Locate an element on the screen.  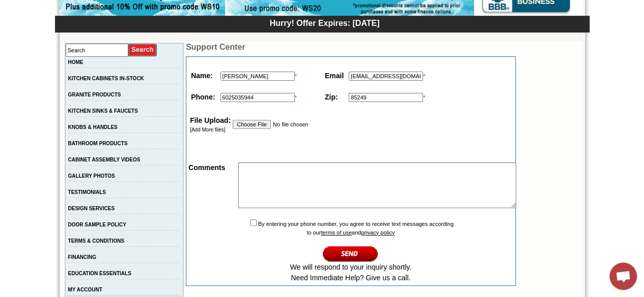
a: BATHROOM PRODUCTS is located at coordinates (98, 143).